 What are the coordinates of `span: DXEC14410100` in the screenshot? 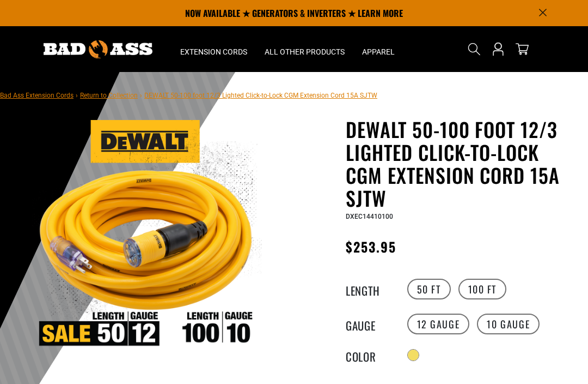 It's located at (369, 216).